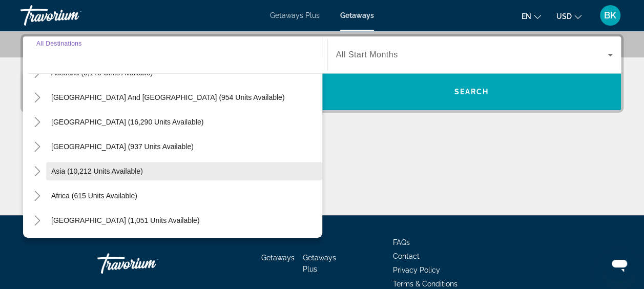 The image size is (644, 289). Describe the element at coordinates (59, 43) in the screenshot. I see `span: All Destinations` at that location.